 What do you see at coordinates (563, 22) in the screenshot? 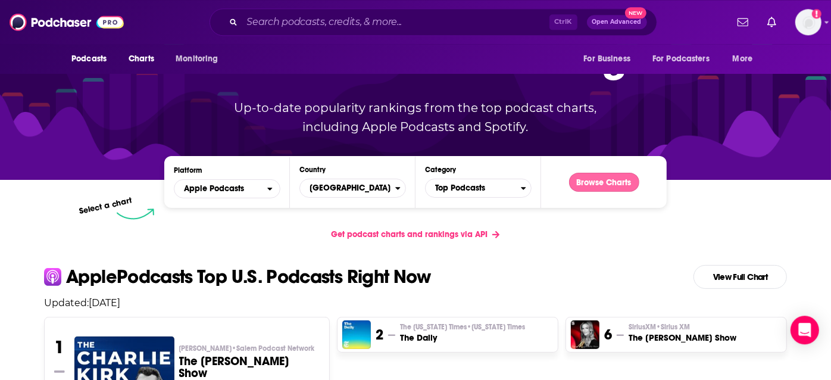
I see `span: Ctrl K` at bounding box center [563, 22].